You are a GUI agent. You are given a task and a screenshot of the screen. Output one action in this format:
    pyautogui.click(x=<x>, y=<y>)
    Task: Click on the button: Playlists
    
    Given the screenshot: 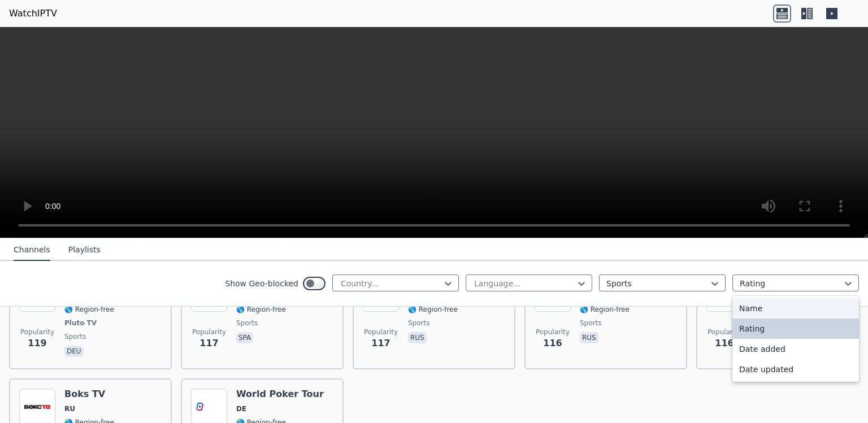 What is the action you would take?
    pyautogui.click(x=84, y=250)
    